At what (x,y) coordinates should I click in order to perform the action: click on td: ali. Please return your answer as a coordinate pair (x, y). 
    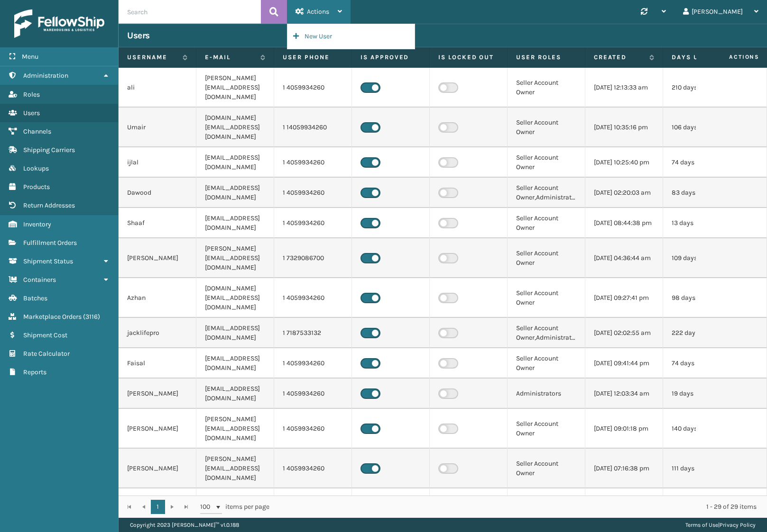
    Looking at the image, I should click on (158, 88).